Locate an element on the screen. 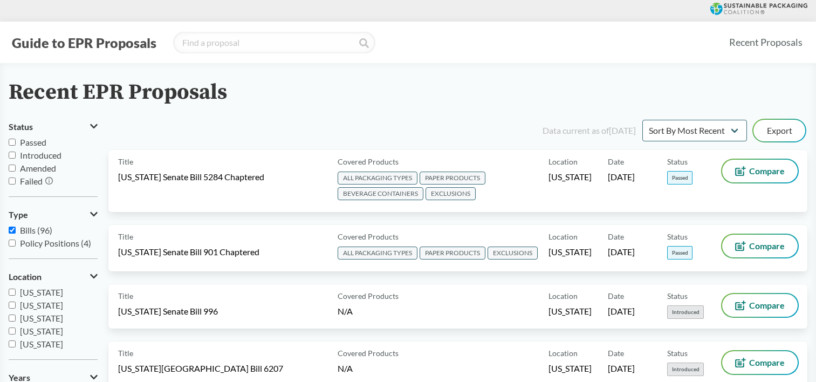  span: Type is located at coordinates (18, 215).